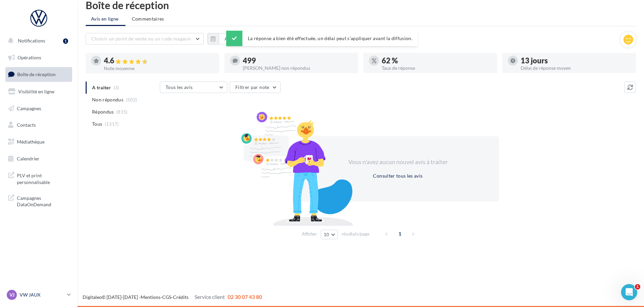  I want to click on a: Opérations, so click(39, 58).